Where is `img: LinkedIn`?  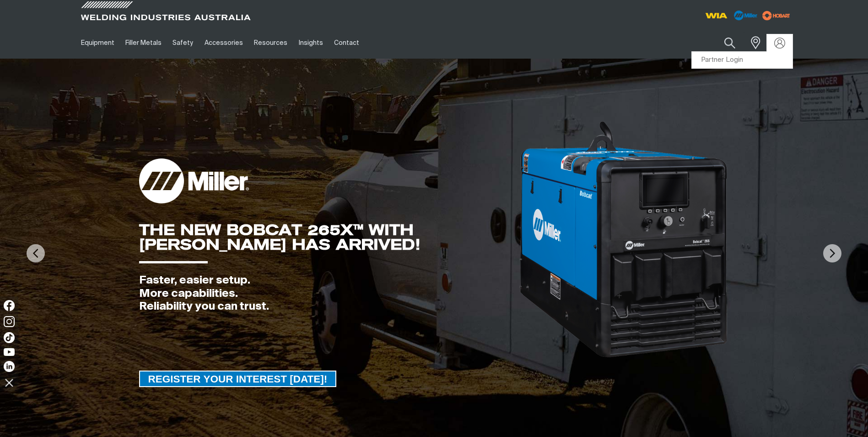
img: LinkedIn is located at coordinates (9, 366).